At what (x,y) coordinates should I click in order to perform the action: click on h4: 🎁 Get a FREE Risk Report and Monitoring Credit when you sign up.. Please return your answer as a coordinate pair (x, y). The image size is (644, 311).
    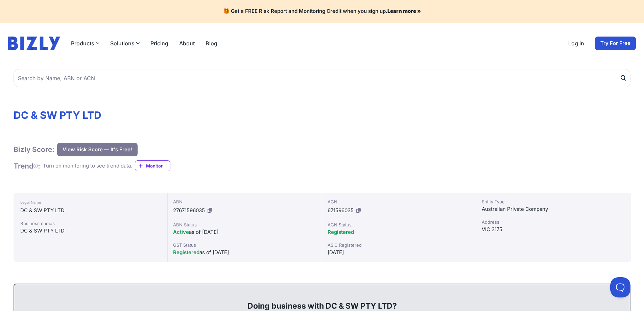
    Looking at the image, I should click on (322, 11).